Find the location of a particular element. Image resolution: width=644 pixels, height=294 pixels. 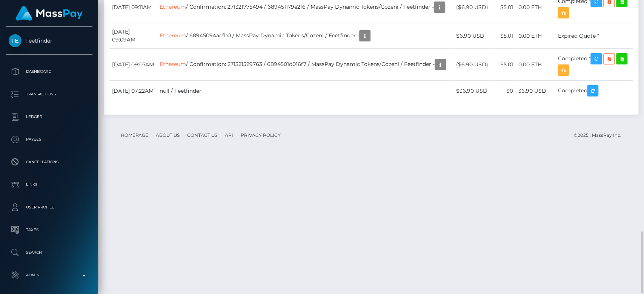

p: Dashboard is located at coordinates (49, 71).